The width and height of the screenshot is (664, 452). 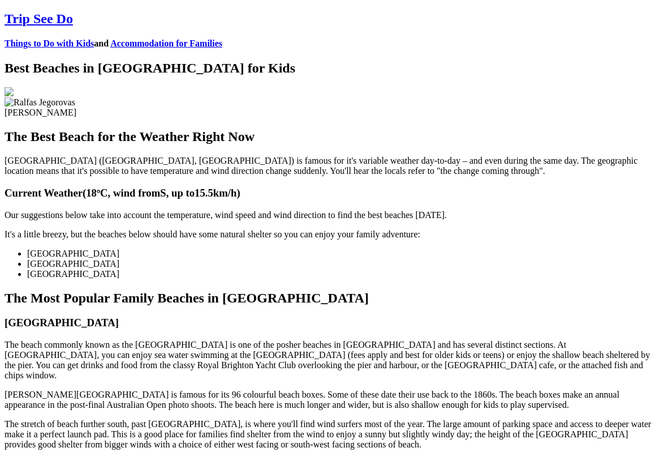 I want to click on p: It's a little breezy, but the beaches below should have some natural shelter so you can enjoy you..., so click(x=332, y=234).